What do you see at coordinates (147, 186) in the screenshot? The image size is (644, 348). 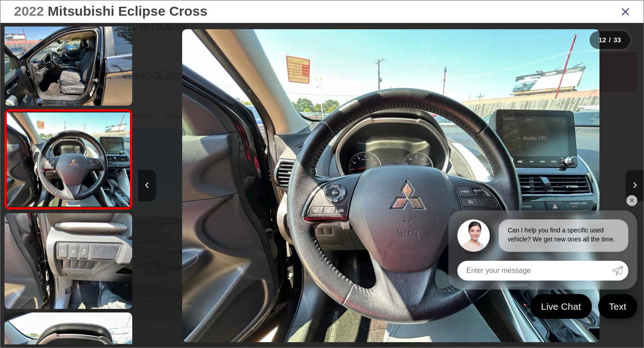 I see `button: Previous image` at bounding box center [147, 186].